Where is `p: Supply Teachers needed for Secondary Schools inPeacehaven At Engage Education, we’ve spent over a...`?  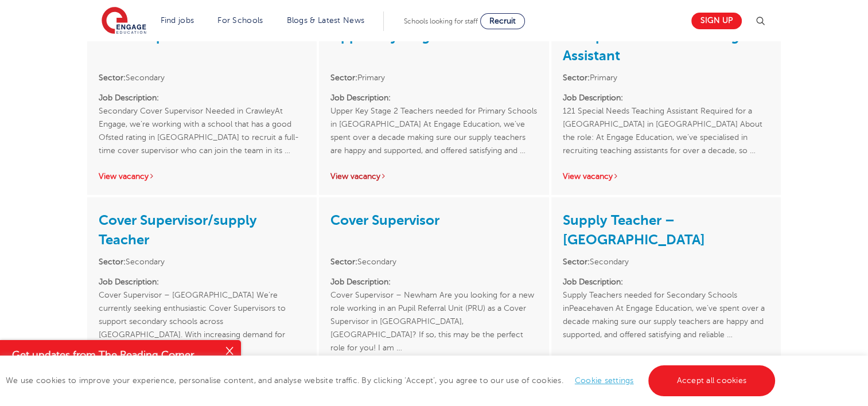
p: Supply Teachers needed for Secondary Schools inPeacehaven At Engage Education, we’ve spent over a... is located at coordinates (666, 308).